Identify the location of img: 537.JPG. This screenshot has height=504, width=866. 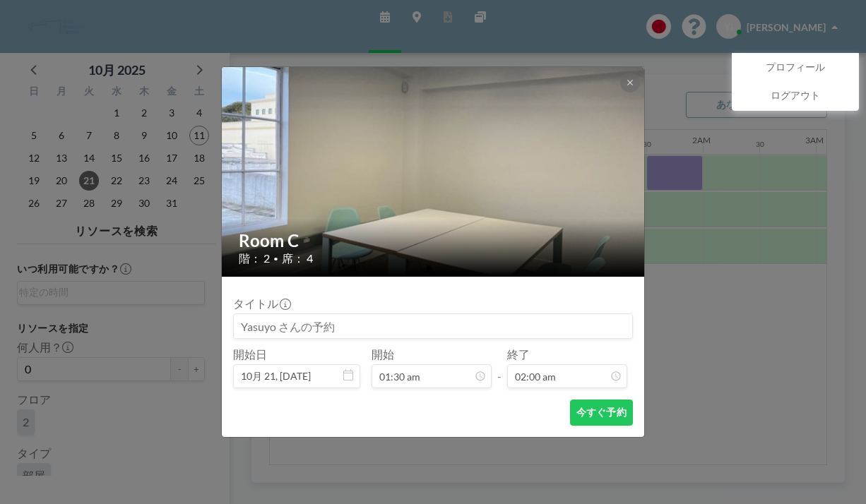
(434, 171).